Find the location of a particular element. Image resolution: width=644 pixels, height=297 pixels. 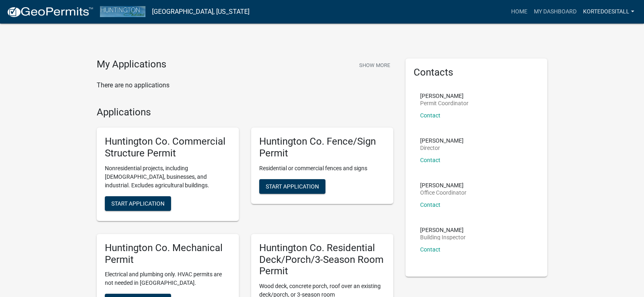

a: kortedoesitall is located at coordinates (609, 12).